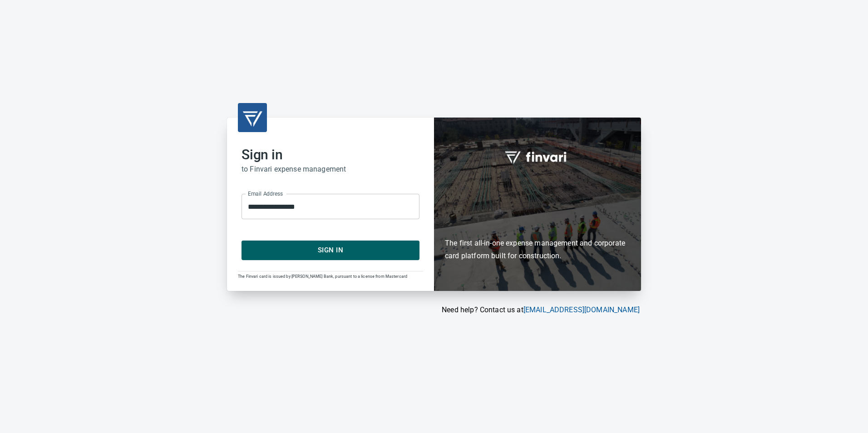  What do you see at coordinates (252, 117) in the screenshot?
I see `img: transparent_logo.png` at bounding box center [252, 117].